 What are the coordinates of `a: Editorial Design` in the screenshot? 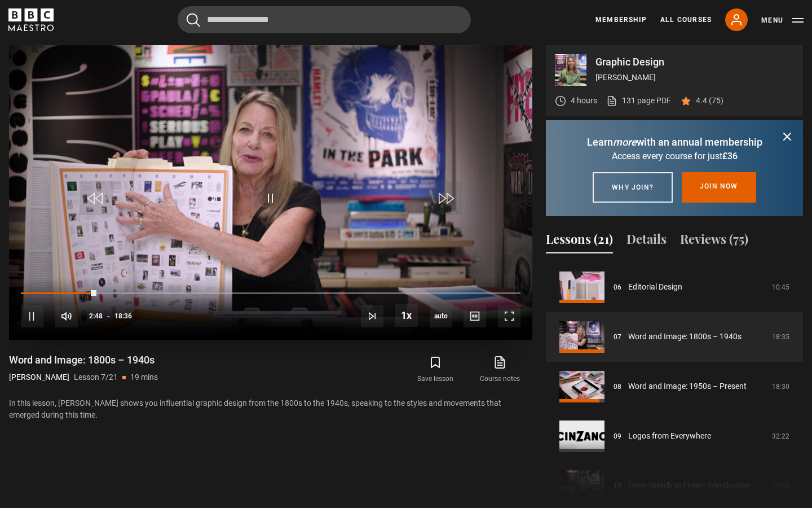 It's located at (655, 286).